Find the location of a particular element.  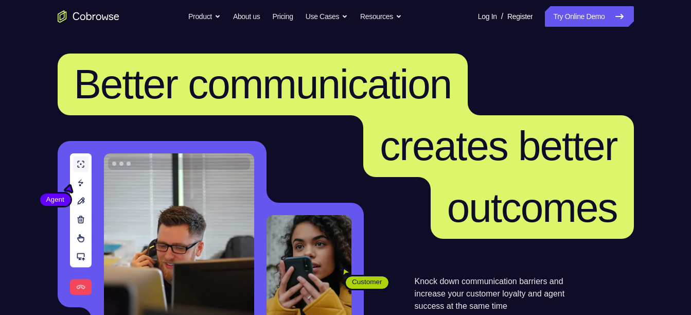

span: outcomes is located at coordinates (532, 207).